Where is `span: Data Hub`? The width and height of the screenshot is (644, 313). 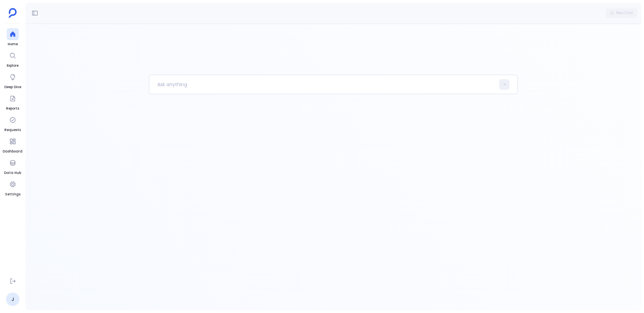 span: Data Hub is located at coordinates (13, 173).